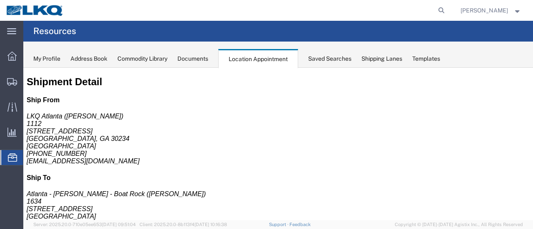 The image size is (533, 229). What do you see at coordinates (330, 59) in the screenshot?
I see `div: Saved Searches` at bounding box center [330, 59].